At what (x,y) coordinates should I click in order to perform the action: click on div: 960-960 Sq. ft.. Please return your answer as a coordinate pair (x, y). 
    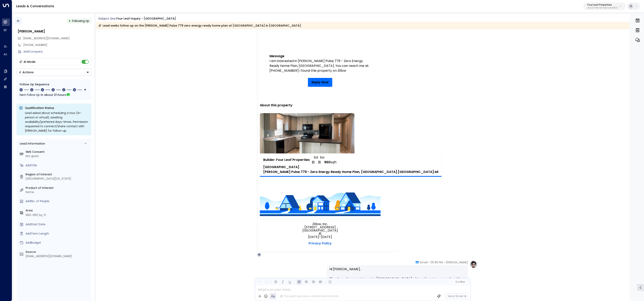
    Looking at the image, I should click on (36, 215).